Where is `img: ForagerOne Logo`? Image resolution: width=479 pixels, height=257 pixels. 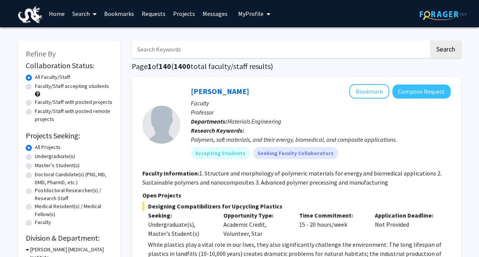 img: ForagerOne Logo is located at coordinates (443, 14).